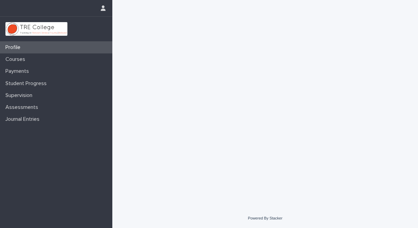 The width and height of the screenshot is (418, 228). What do you see at coordinates (18, 71) in the screenshot?
I see `p: Payments` at bounding box center [18, 71].